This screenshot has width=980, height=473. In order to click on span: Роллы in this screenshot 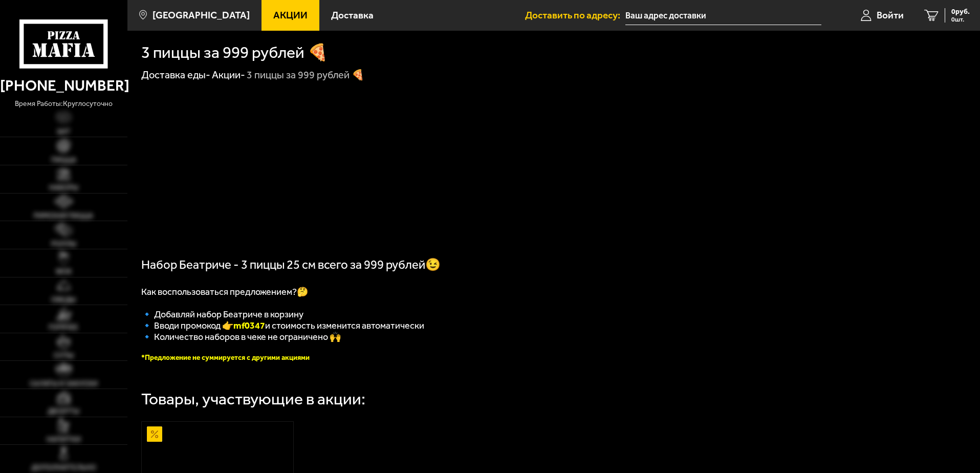, I will do `click(63, 245)`.